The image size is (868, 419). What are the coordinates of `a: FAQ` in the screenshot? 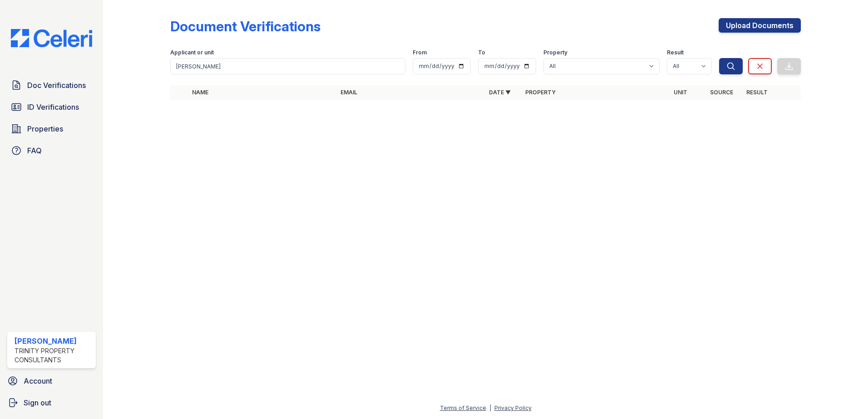 It's located at (51, 151).